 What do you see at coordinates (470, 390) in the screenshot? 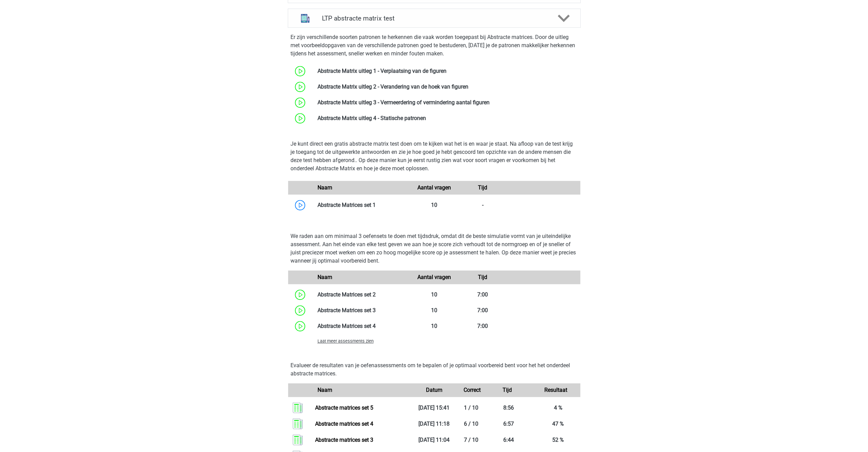
I see `div: Correct` at bounding box center [470, 390].